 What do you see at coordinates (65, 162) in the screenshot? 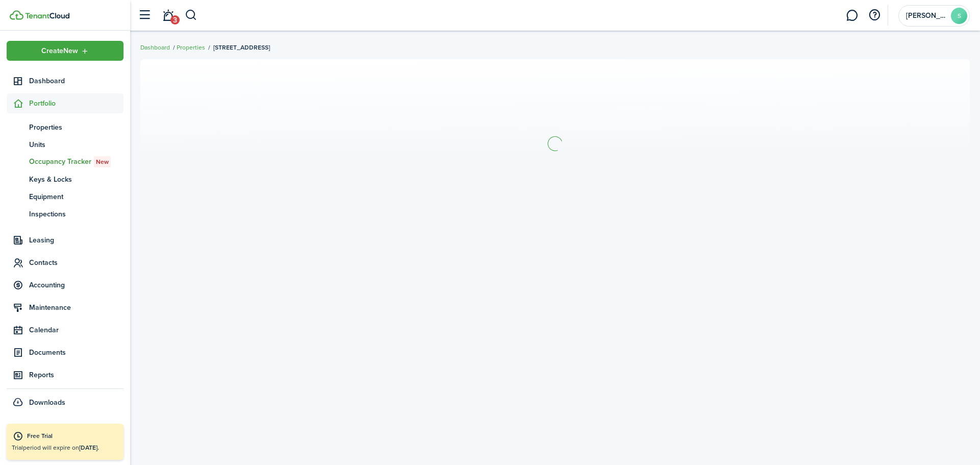
I see `a: Occupancy TrackerNew` at bounding box center [65, 162].